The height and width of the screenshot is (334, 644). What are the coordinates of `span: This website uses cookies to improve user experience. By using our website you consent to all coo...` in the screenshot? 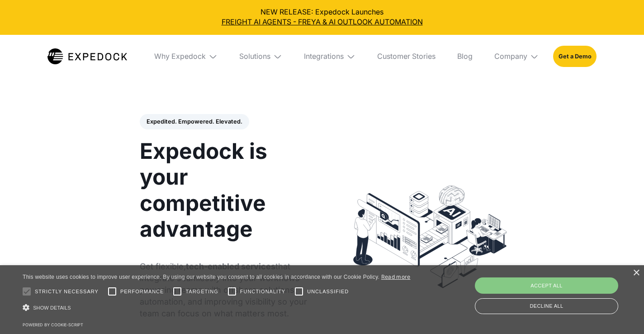 It's located at (201, 277).